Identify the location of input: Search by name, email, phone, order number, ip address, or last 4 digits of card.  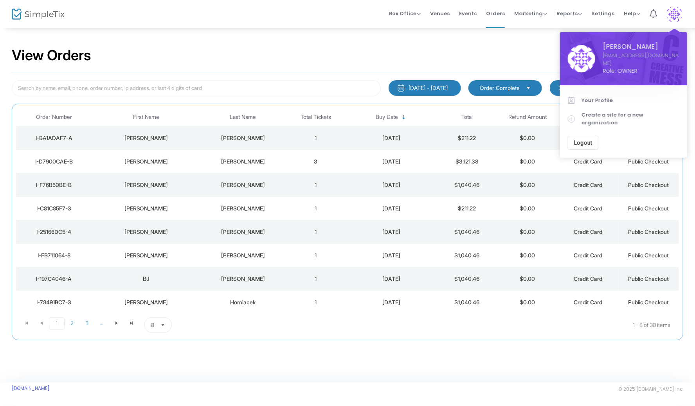
(196, 88).